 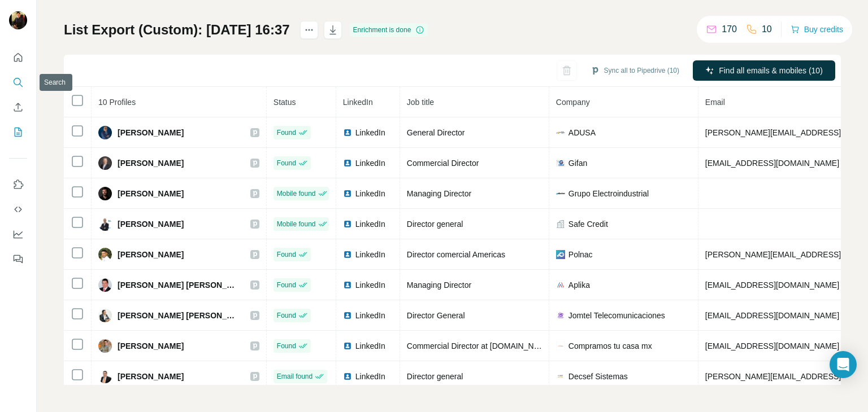 What do you see at coordinates (18, 259) in the screenshot?
I see `button: Feedback` at bounding box center [18, 259].